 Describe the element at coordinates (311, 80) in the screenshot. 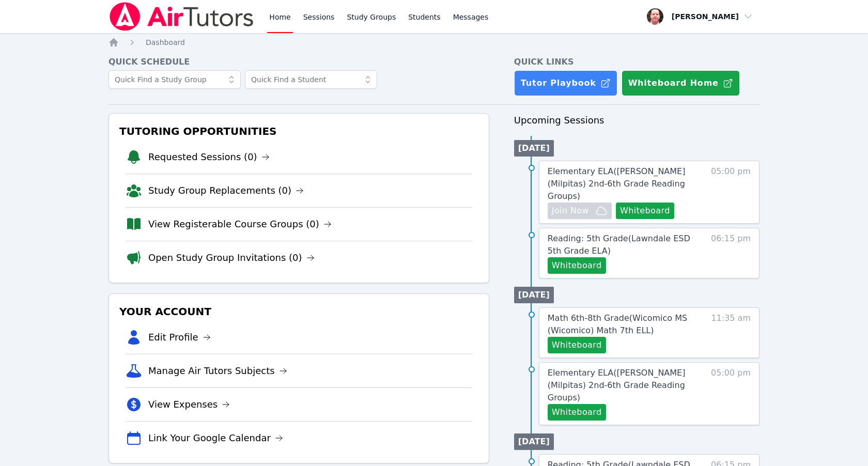

I see `input: Quick Find a Student` at that location.